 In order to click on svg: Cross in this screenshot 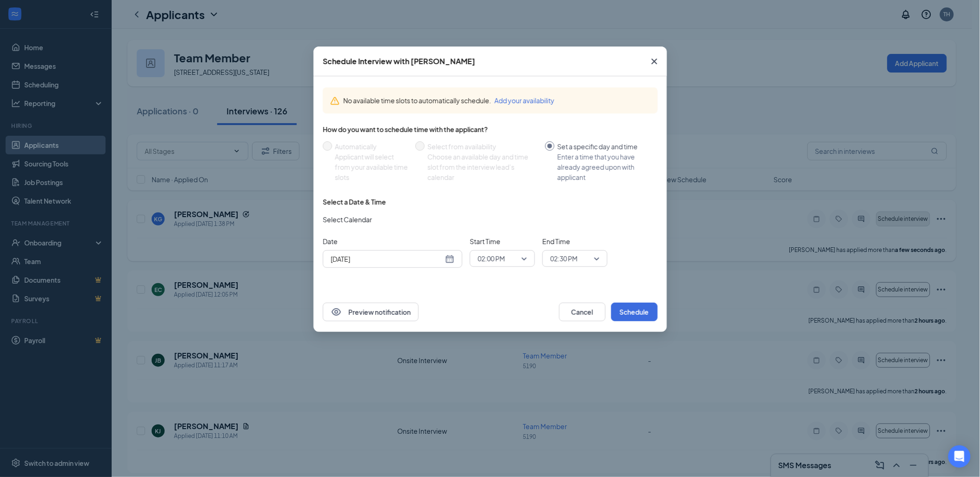, I will do `click(654, 61)`.